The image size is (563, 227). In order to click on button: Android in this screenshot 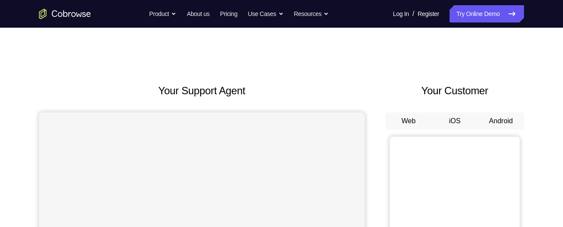, I will do `click(501, 121)`.